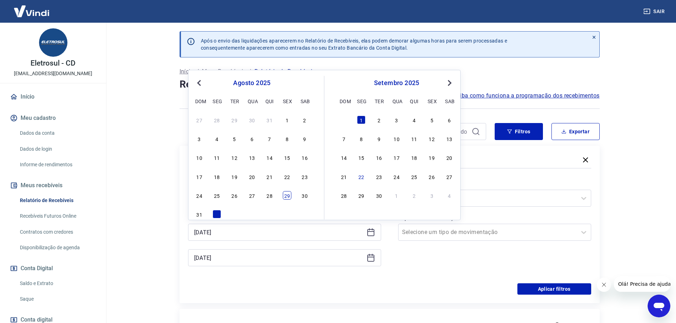  Describe the element at coordinates (449, 139) in the screenshot. I see `div: Choose sábado, 13 de setembro de 2025` at that location.